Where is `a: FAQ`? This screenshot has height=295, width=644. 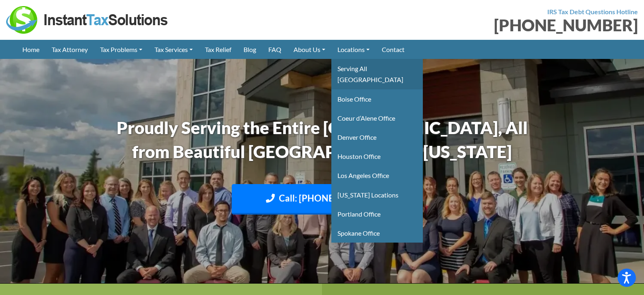 a: FAQ is located at coordinates (275, 49).